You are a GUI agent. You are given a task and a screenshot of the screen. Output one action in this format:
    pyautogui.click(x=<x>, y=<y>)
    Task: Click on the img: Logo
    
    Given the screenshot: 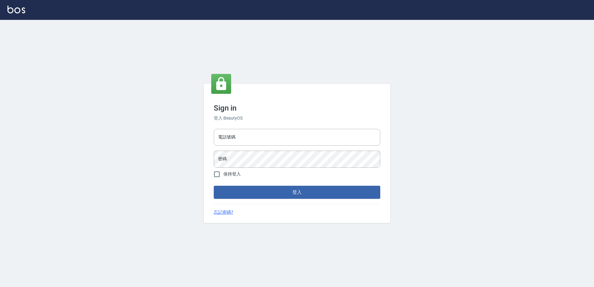 What is the action you would take?
    pyautogui.click(x=16, y=9)
    